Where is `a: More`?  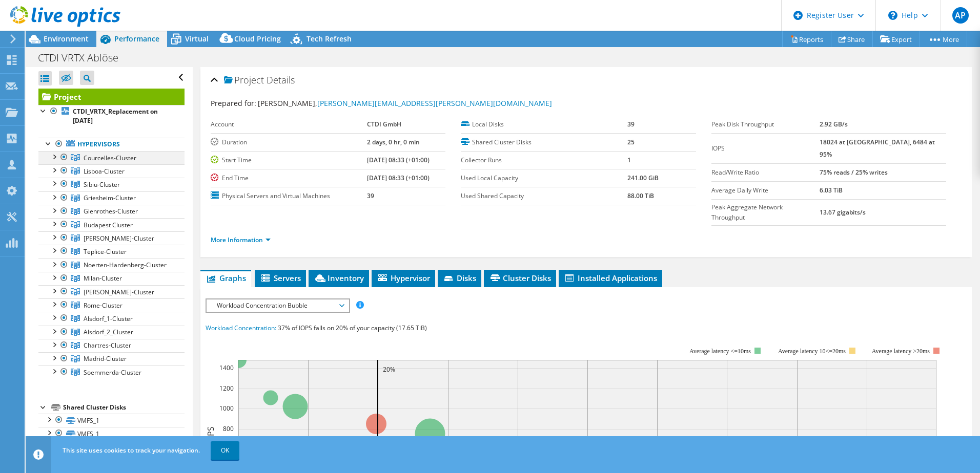 a: More is located at coordinates (943, 39).